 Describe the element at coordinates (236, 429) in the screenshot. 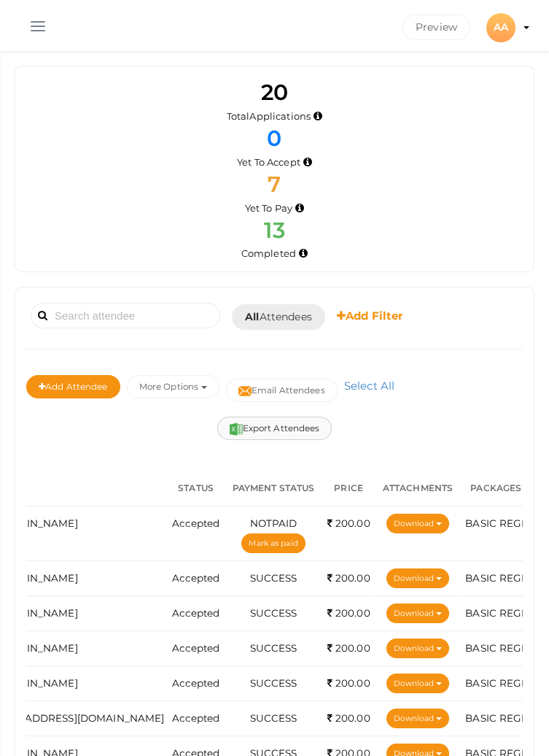

I see `img: excel.svg` at that location.